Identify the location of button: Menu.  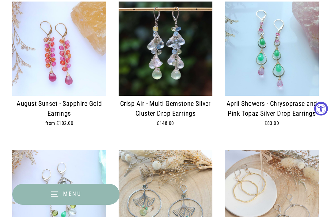
(66, 194).